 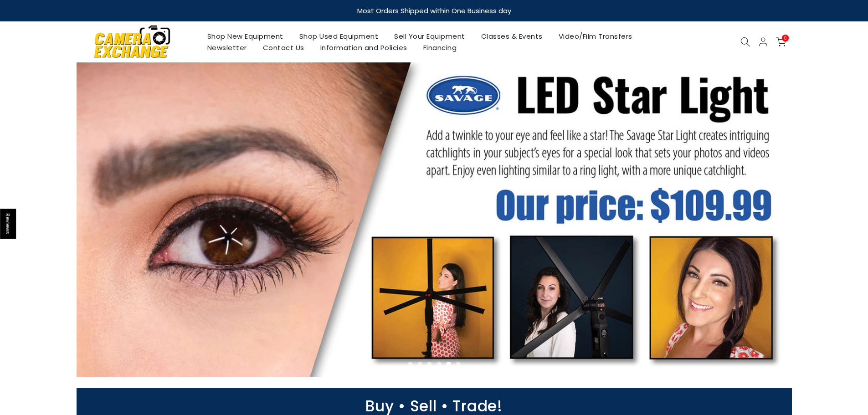 What do you see at coordinates (410, 364) in the screenshot?
I see `li: Page dot 1` at bounding box center [410, 364].